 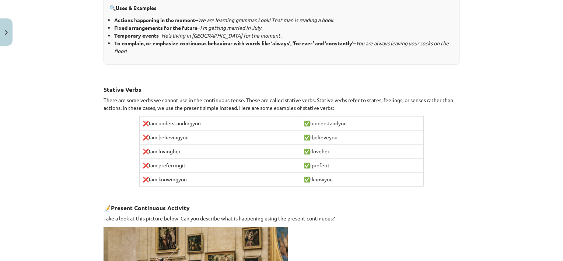 What do you see at coordinates (161, 151) in the screenshot?
I see `u: am loving` at bounding box center [161, 151].